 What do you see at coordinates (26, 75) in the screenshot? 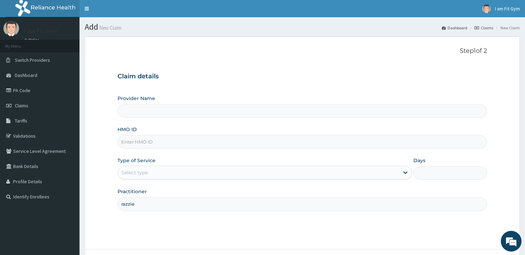
I see `span: Dashboard` at bounding box center [26, 75].